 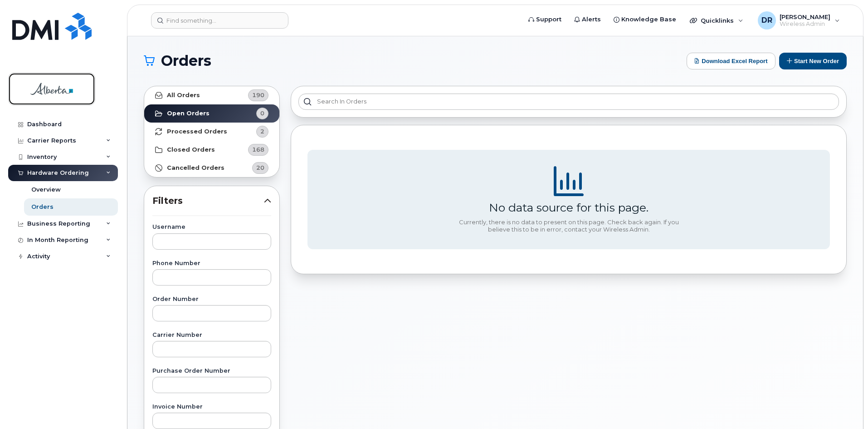 I want to click on strong: Cancelled Orders, so click(x=195, y=168).